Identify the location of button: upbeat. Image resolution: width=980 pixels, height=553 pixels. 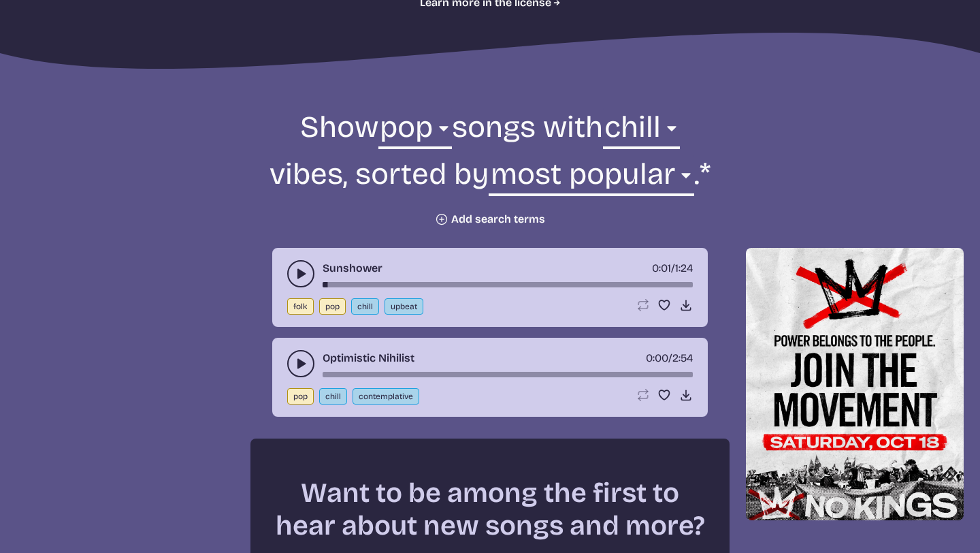
(404, 306).